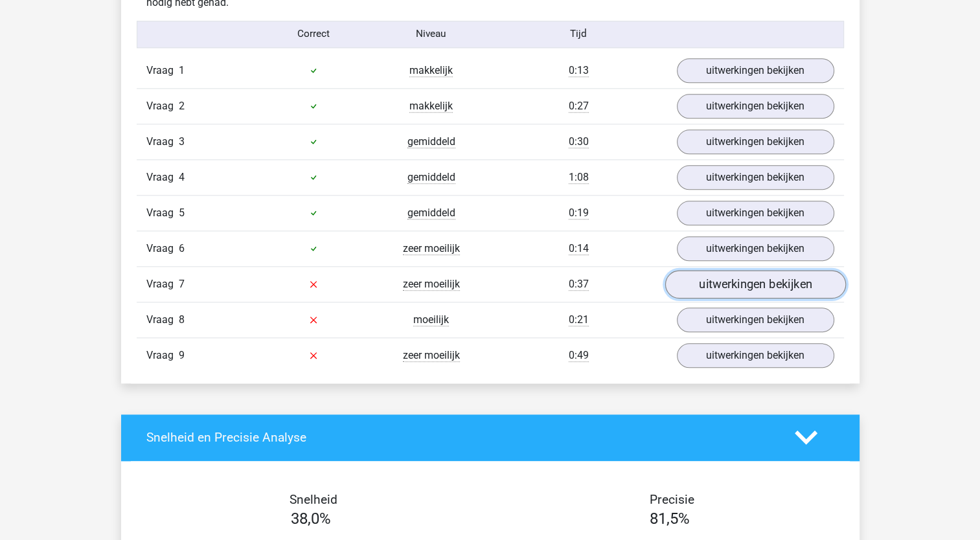 Image resolution: width=980 pixels, height=540 pixels. What do you see at coordinates (579, 285) in the screenshot?
I see `span: 0:37` at bounding box center [579, 285].